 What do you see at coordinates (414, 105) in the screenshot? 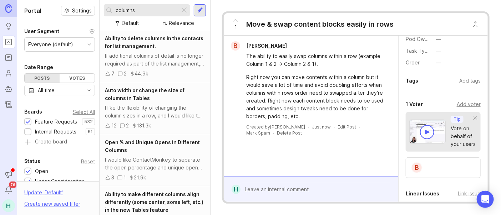
I see `div: 1 Voter` at bounding box center [414, 105].